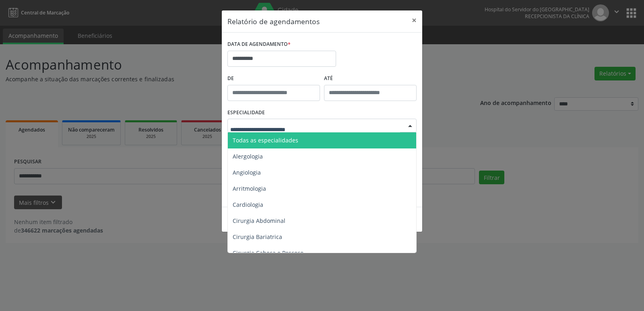  What do you see at coordinates (249, 188) in the screenshot?
I see `span: Arritmologia` at bounding box center [249, 188].